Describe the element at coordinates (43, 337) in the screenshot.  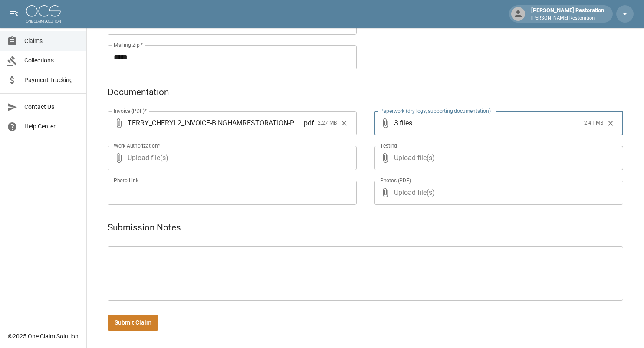
I see `div: © 2025 One Claim Solution` at that location.